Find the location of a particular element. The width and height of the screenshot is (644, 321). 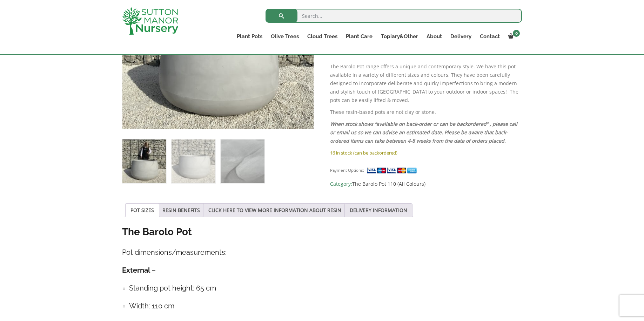

a: Delivery is located at coordinates (461, 36).